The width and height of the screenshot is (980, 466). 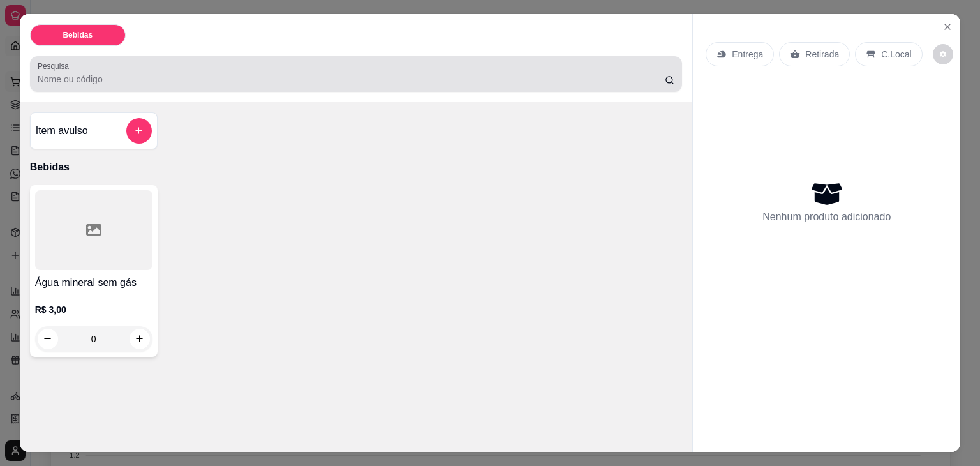 What do you see at coordinates (822, 54) in the screenshot?
I see `p: Retirada` at bounding box center [822, 54].